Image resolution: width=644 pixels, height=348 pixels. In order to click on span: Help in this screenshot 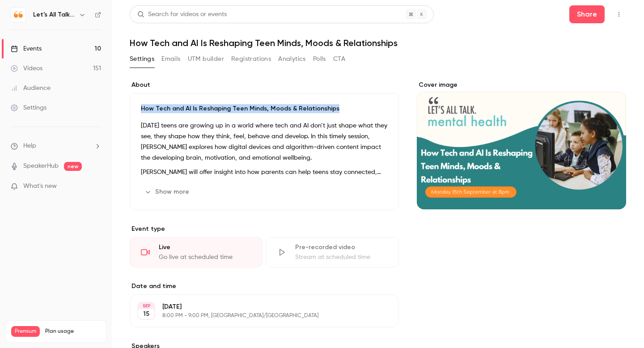, I will do `click(29, 146)`.